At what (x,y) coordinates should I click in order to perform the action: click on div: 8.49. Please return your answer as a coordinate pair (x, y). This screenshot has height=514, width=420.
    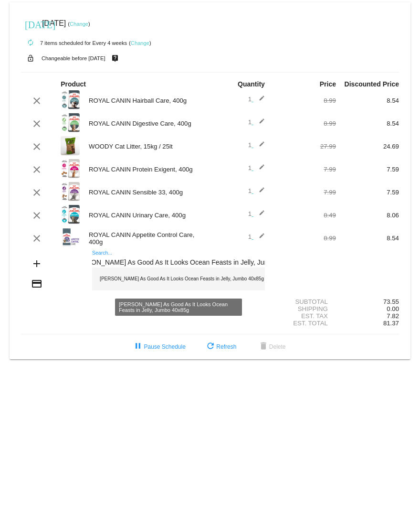
    Looking at the image, I should click on (304, 215).